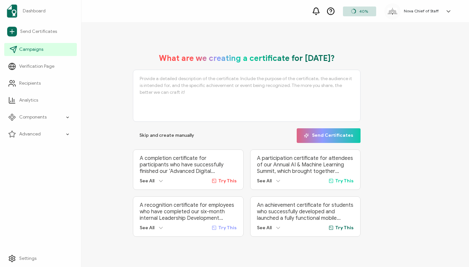  Describe the element at coordinates (392, 11) in the screenshot. I see `img: f53f884a-7200-4873-80e7-5e9b12fc9e96.png` at that location.